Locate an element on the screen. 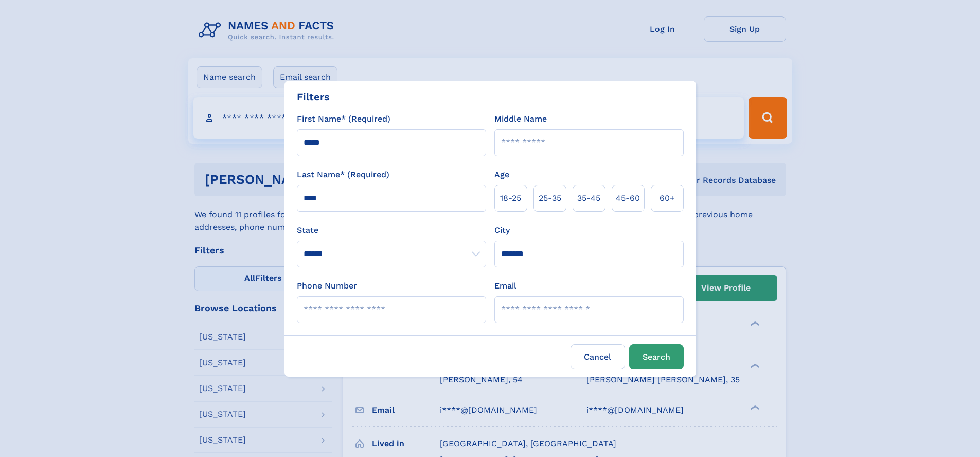 The image size is (980, 457). label: Email is located at coordinates (505, 286).